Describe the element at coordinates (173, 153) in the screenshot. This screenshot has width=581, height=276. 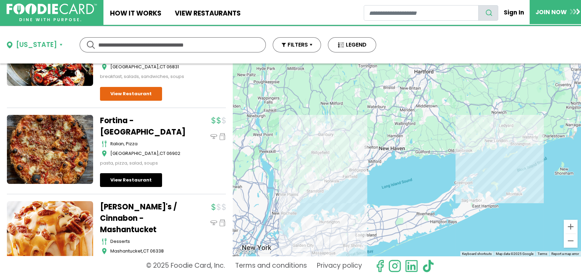
I see `span: 06902` at that location.